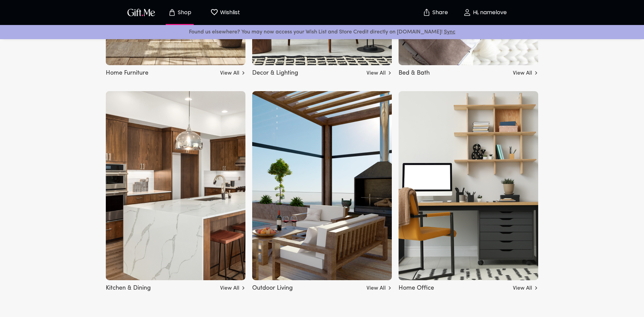 The width and height of the screenshot is (644, 317). What do you see at coordinates (175, 283) in the screenshot?
I see `a: Kitchen & Dining` at bounding box center [175, 283].